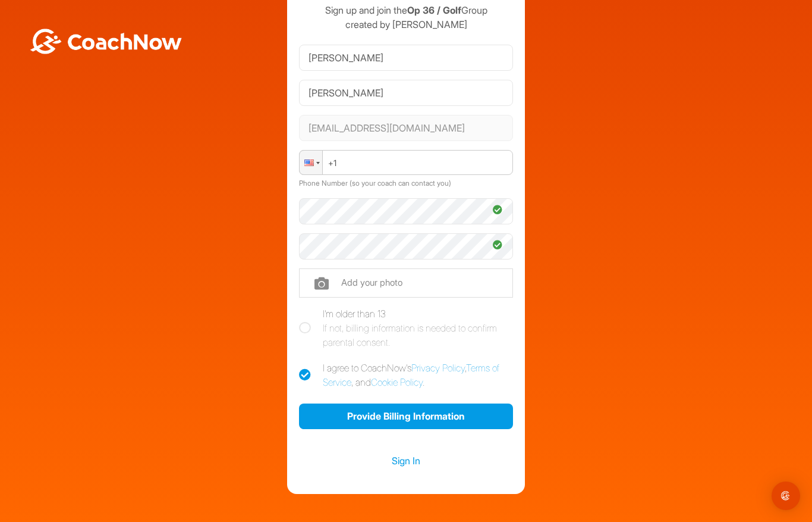 The height and width of the screenshot is (522, 812). Describe the element at coordinates (411, 375) in the screenshot. I see `a: Terms of Service` at that location.